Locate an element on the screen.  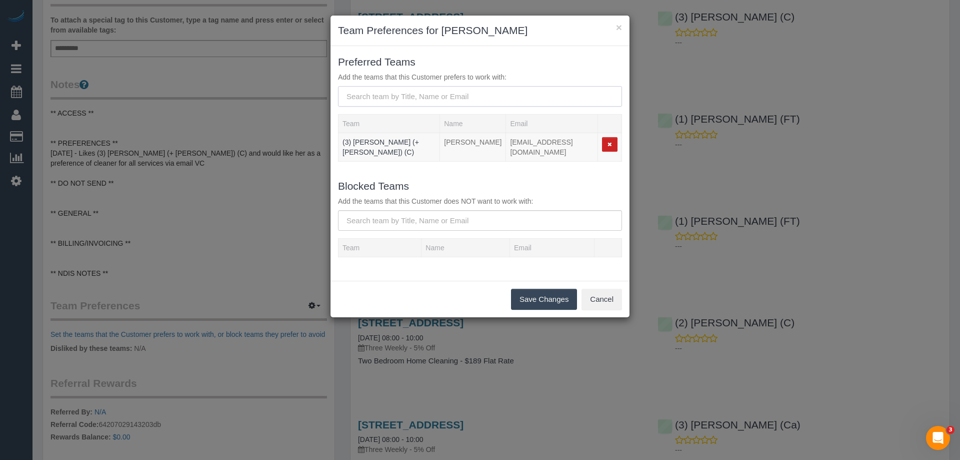
sui-modal: Team Preferences for Josh Machin is located at coordinates (480, 166).